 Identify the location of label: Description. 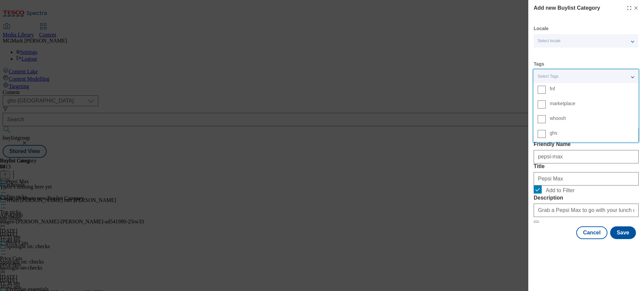
(586, 197).